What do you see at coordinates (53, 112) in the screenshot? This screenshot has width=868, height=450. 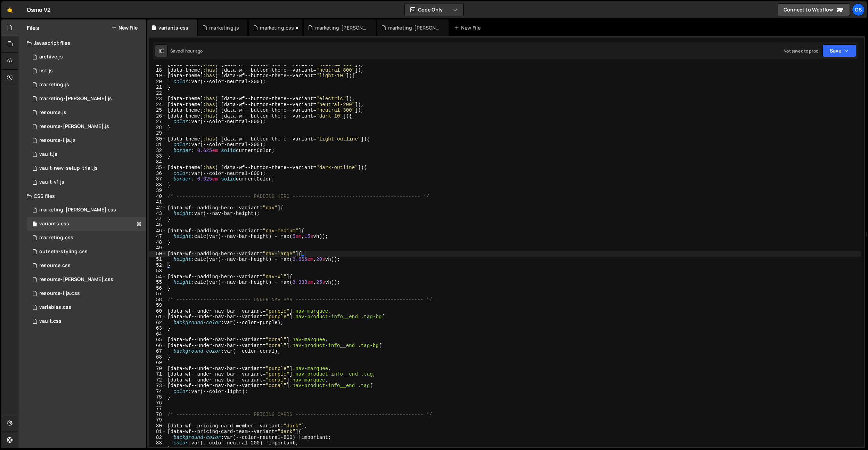 I see `div: resource.js` at bounding box center [53, 112].